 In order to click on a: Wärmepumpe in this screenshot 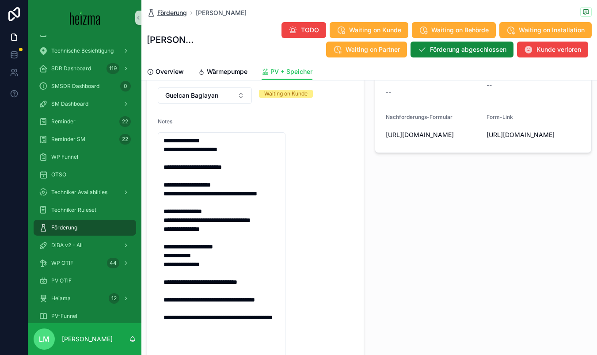, I will do `click(223, 72)`.